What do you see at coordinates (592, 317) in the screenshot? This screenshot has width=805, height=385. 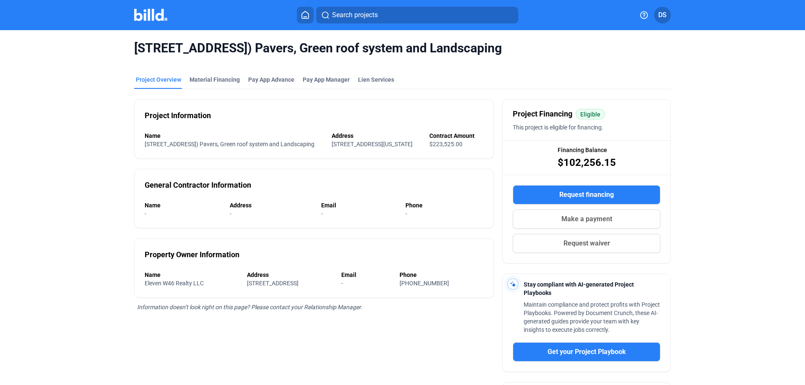 I see `span: Maintain compliance and protect profits with Project Playbooks. Powered by Document Crunch, these...` at bounding box center [592, 317].